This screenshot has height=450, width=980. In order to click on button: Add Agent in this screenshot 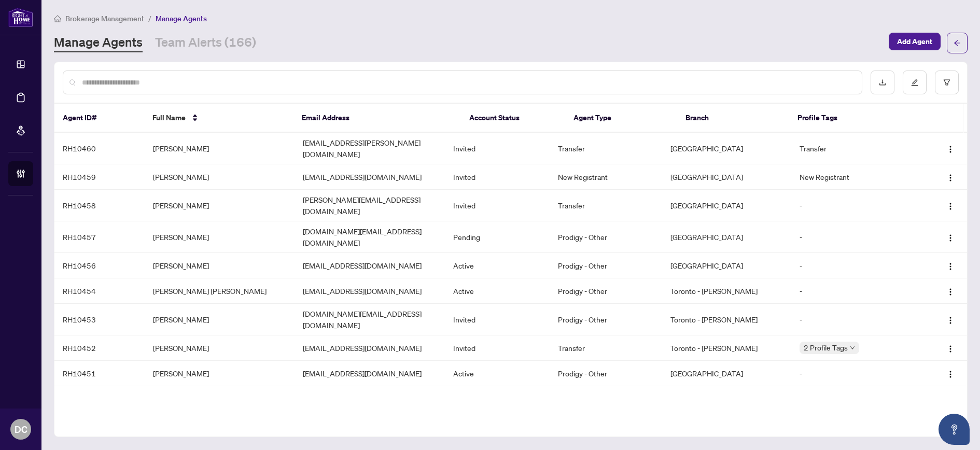, I will do `click(914, 41)`.